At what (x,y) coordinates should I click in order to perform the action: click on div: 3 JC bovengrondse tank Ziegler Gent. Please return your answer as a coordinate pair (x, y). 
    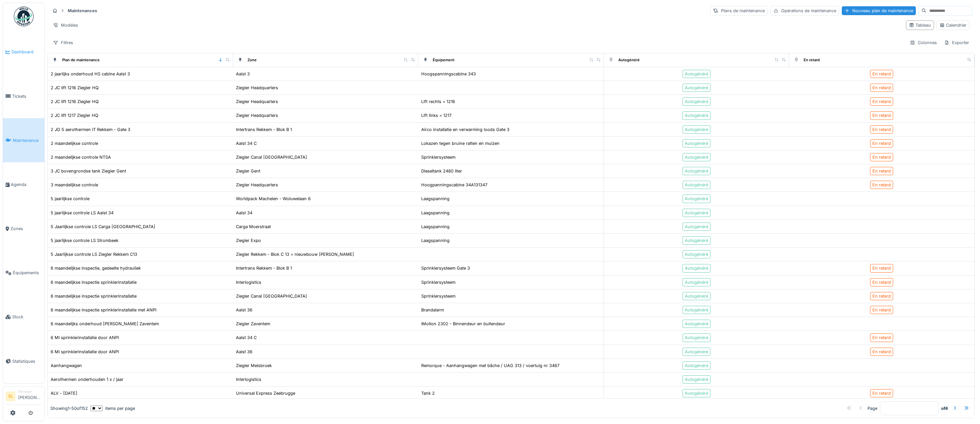
    Looking at the image, I should click on (88, 171).